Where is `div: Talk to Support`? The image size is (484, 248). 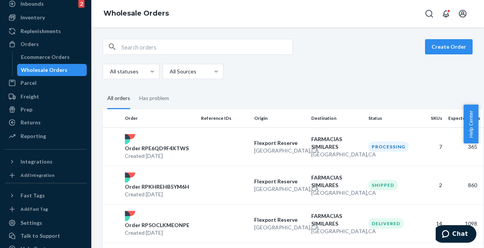
div: Talk to Support is located at coordinates (40, 236).